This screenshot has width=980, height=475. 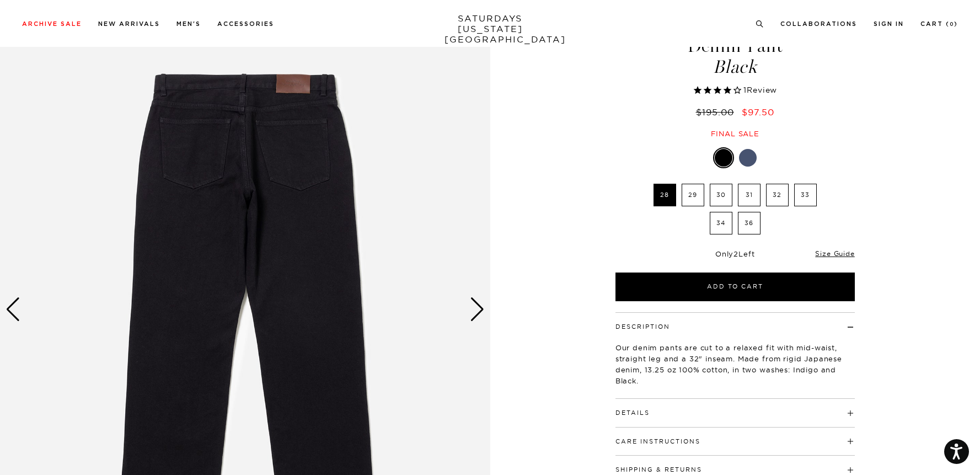 What do you see at coordinates (189, 23) in the screenshot?
I see `a: Men's` at bounding box center [189, 23].